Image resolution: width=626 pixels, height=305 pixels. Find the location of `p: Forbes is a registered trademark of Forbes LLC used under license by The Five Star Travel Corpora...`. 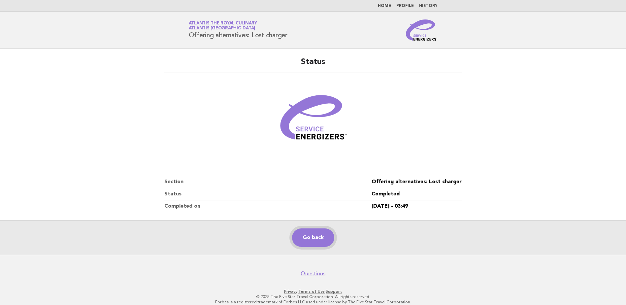

p: Forbes is a registered trademark of Forbes LLC used under license by The Five Star Travel Corpora... is located at coordinates (313, 302).